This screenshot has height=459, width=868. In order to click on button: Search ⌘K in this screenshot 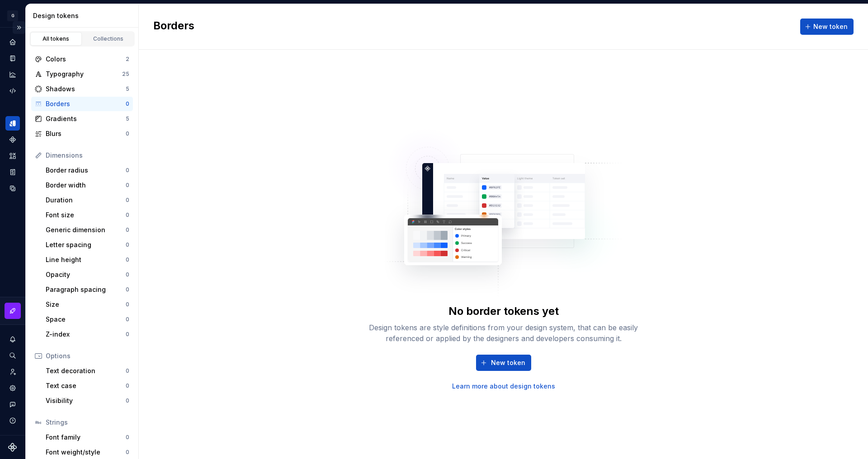, I will do `click(13, 355)`.